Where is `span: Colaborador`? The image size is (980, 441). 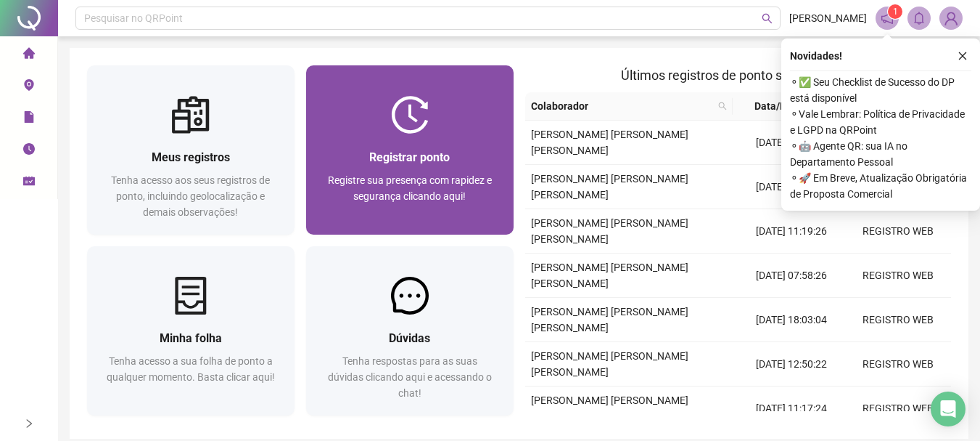 span: Colaborador is located at coordinates (622, 106).